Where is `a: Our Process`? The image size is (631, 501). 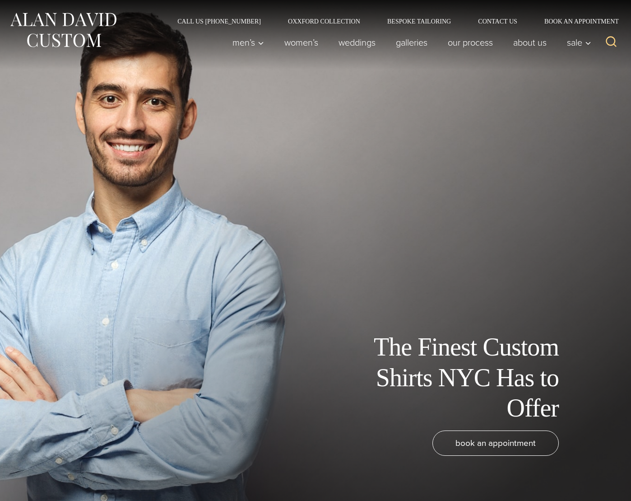
a: Our Process is located at coordinates (470, 42).